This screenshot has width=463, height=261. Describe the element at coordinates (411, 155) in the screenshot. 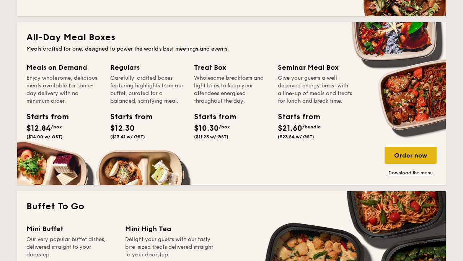

I see `div: Order now` at that location.